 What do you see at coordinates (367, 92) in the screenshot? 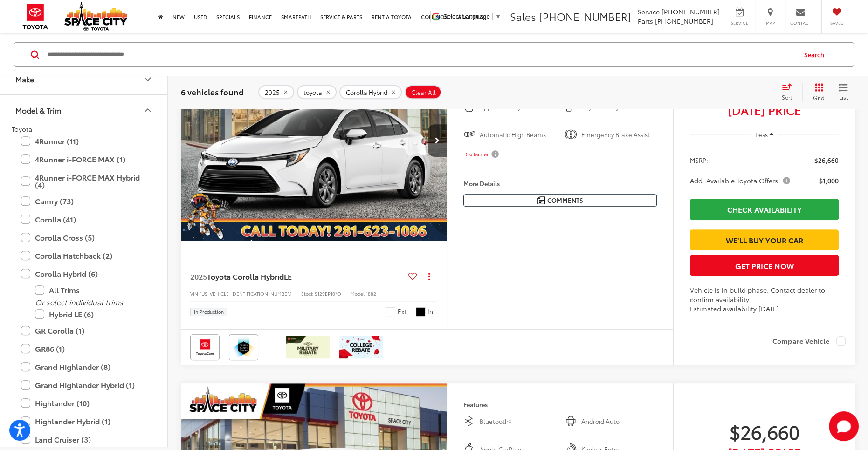
I see `span: Corolla Hybrid` at bounding box center [367, 92].